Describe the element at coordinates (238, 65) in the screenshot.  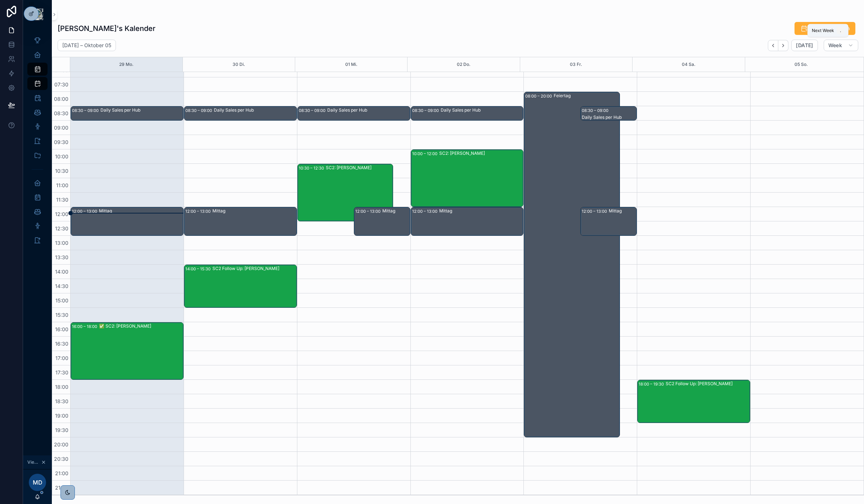
I see `button: 30 Di.` at that location.